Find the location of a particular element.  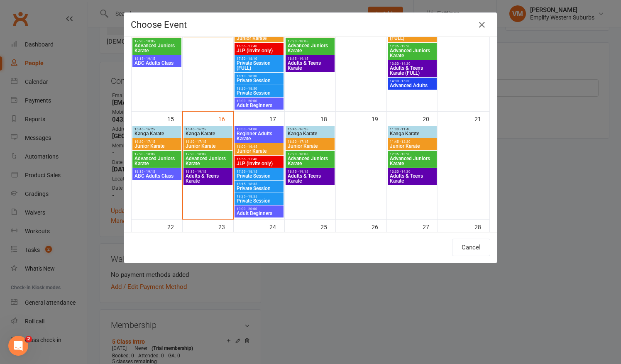

div: 25 is located at coordinates (328, 226).